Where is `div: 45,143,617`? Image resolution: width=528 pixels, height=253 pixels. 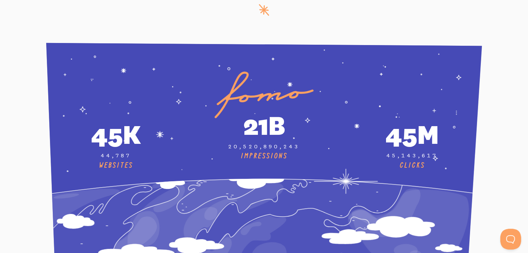 div: 45,143,617 is located at coordinates (412, 155).